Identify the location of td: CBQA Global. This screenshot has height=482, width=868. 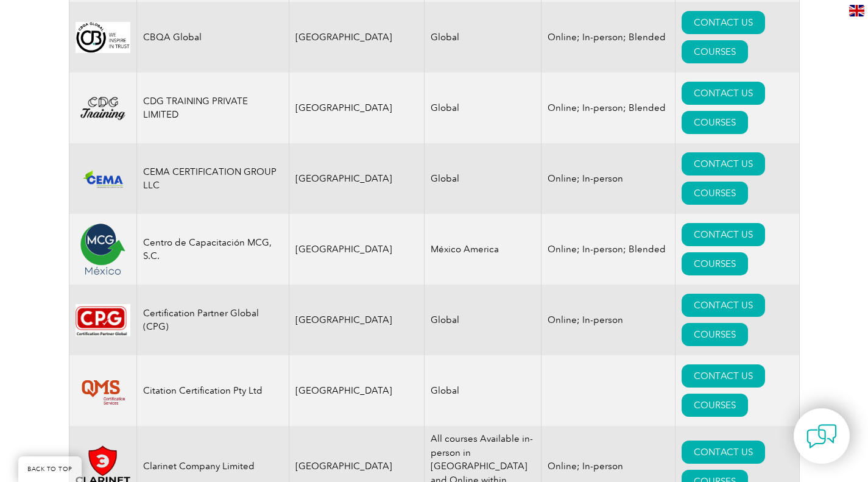
(213, 37).